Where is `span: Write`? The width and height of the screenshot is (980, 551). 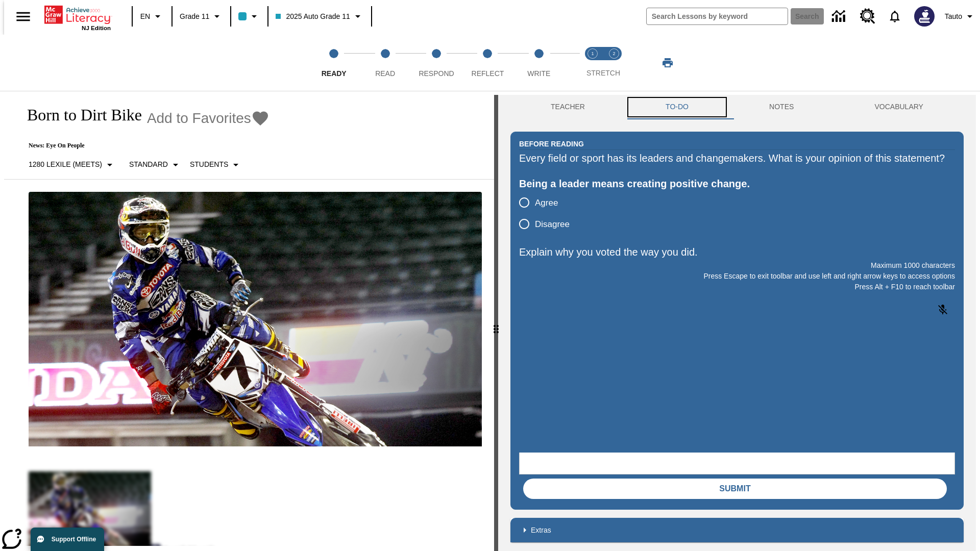
span: Write is located at coordinates (538, 73).